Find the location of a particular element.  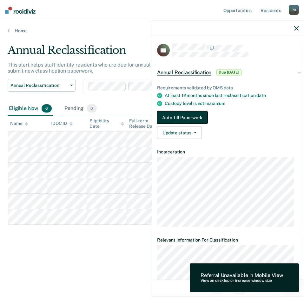

div: Annual Reclassification is located at coordinates (144, 53).